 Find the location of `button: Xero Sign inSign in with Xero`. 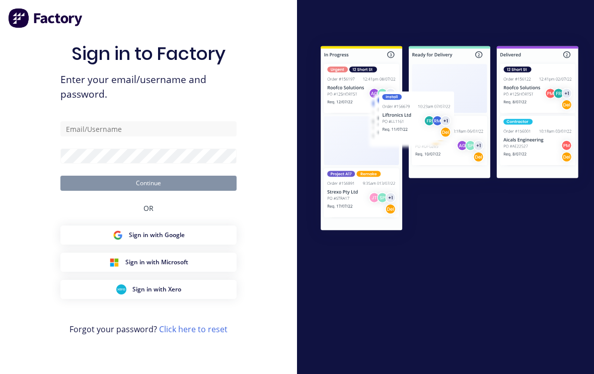

button: Xero Sign inSign in with Xero is located at coordinates (149, 290).